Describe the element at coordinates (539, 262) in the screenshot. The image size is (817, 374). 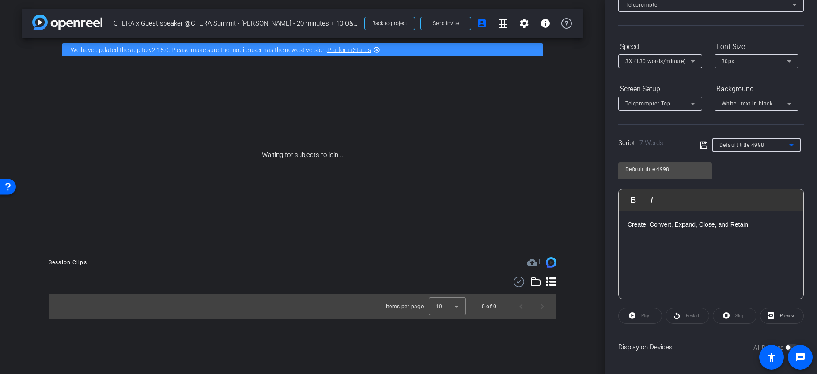
I see `span: 1` at that location.